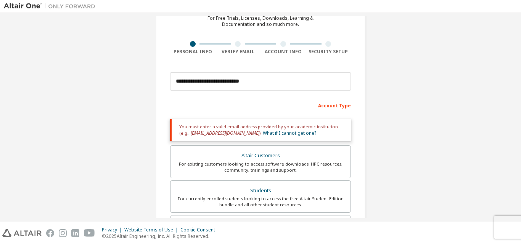 Image resolution: width=521 pixels, height=244 pixels. What do you see at coordinates (22, 233) in the screenshot?
I see `img: altair_logo.svg` at bounding box center [22, 233].